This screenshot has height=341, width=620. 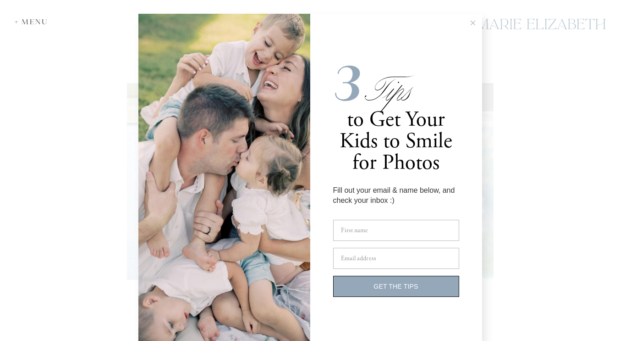 What do you see at coordinates (343, 258) in the screenshot?
I see `span: E` at bounding box center [343, 258].